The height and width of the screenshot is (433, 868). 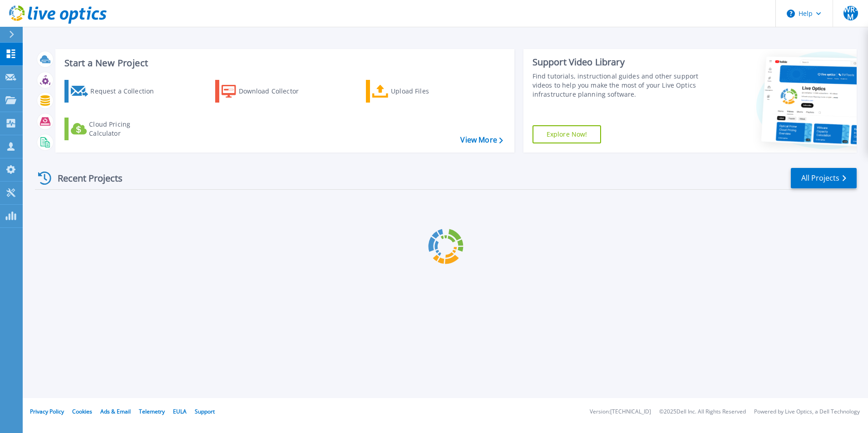 What do you see at coordinates (265, 91) in the screenshot?
I see `a: Download Collector` at bounding box center [265, 91].